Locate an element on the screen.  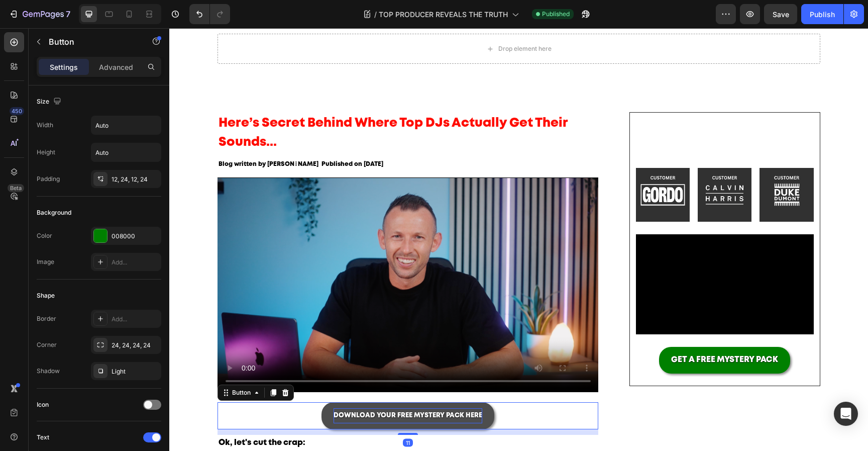
a: Rich Text Editor. Editing area: main is located at coordinates (238, 388).